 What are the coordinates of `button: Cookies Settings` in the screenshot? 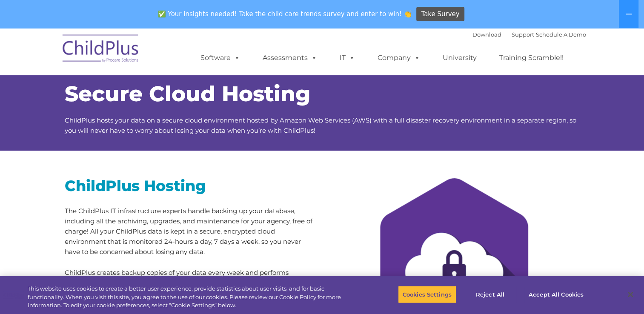 It's located at (427, 294).